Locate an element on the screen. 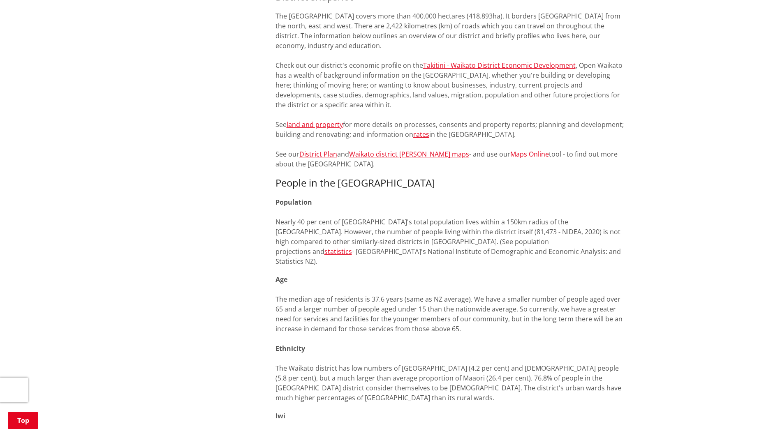 This screenshot has width=780, height=429. a: Takitini - Waikato District Economic Development is located at coordinates (499, 65).